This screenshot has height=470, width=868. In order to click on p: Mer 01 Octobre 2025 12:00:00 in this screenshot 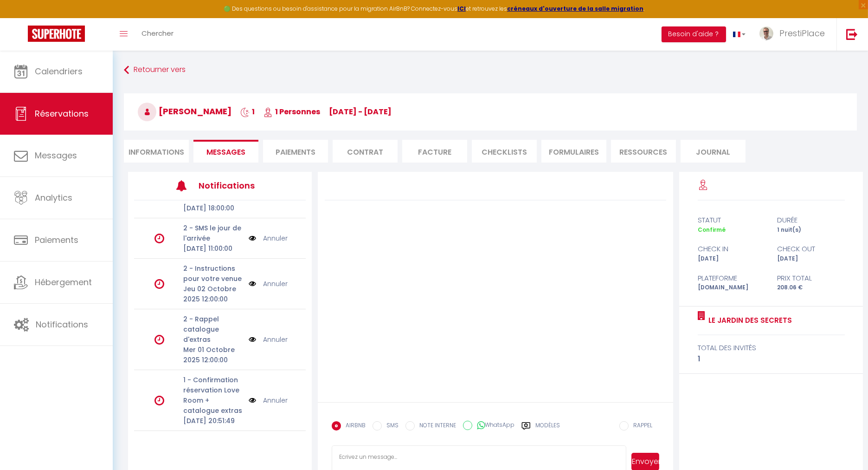, I will do `click(213, 355)`.